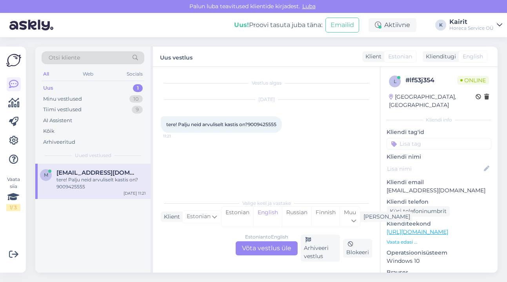 The height and width of the screenshot is (282, 507). Describe the element at coordinates (296, 217) in the screenshot. I see `div: Russian` at that location.